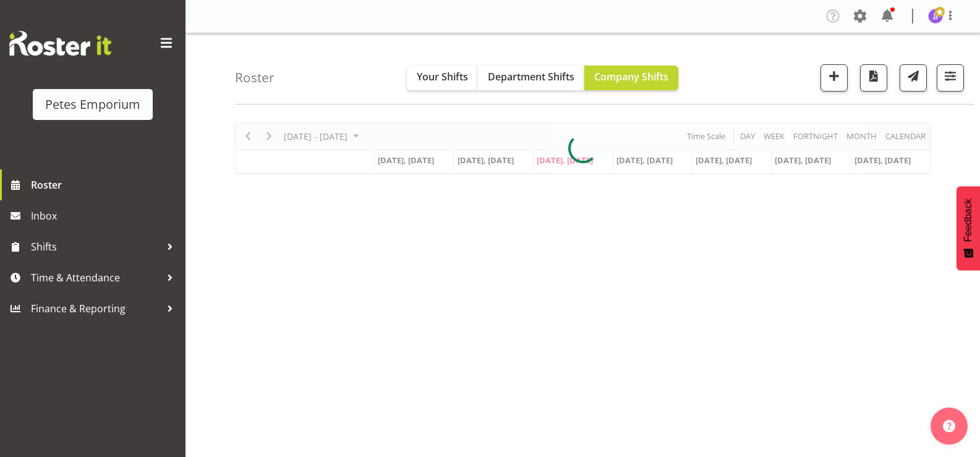  What do you see at coordinates (442, 77) in the screenshot?
I see `span: Your Shifts` at bounding box center [442, 77].